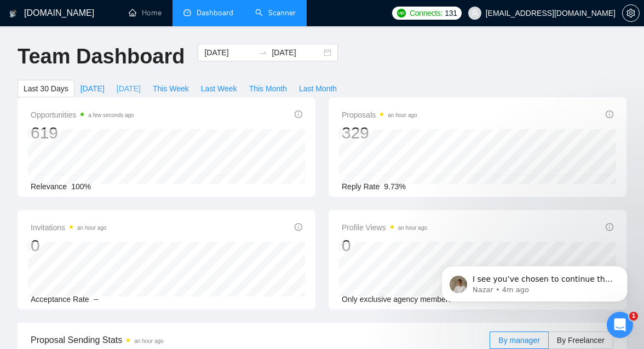  Describe the element at coordinates (427, 13) in the screenshot. I see `span: Connects:` at that location.